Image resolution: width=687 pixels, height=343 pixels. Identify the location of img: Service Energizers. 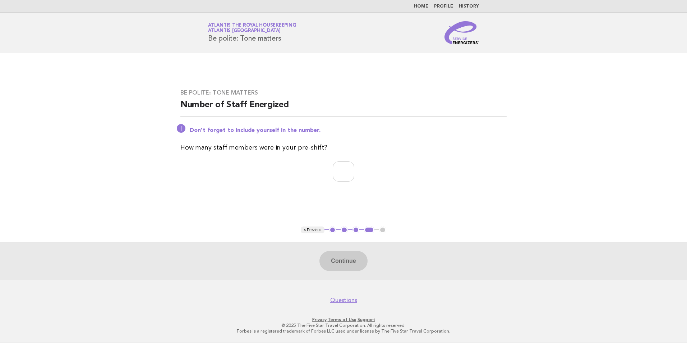
(462, 33).